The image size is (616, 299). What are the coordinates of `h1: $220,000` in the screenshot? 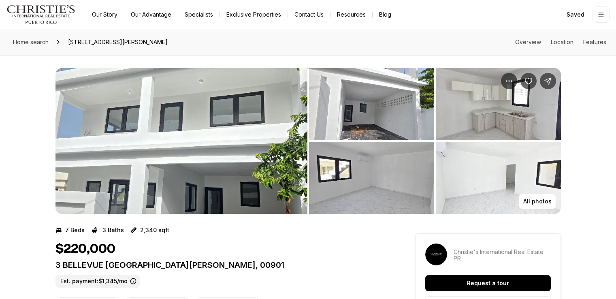 It's located at (85, 249).